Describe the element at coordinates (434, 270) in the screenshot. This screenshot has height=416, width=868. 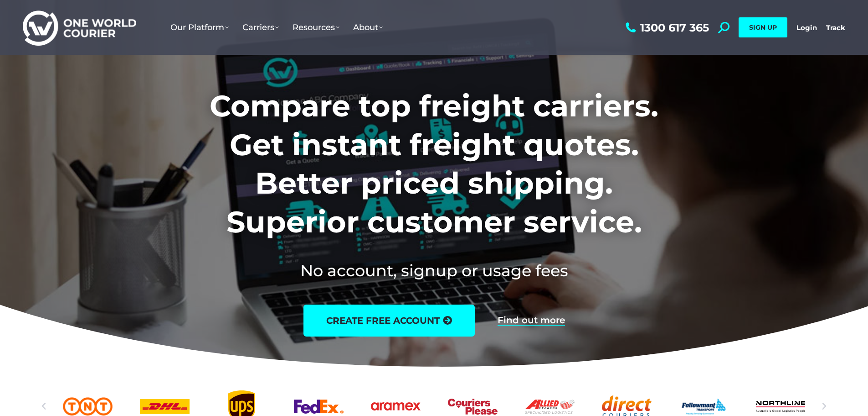
I see `h2: No account, signup or usage fees` at that location.